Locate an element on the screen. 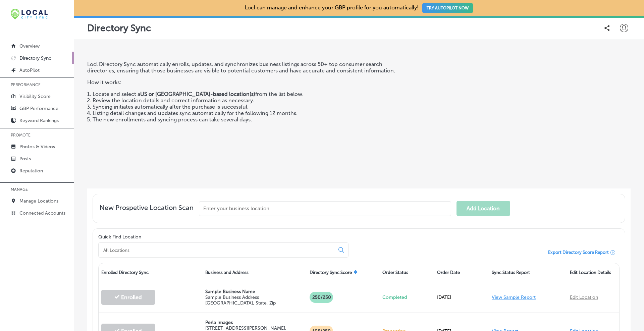 The width and height of the screenshot is (644, 331). img: 12321ecb-abad-46dd-be7f-2600e8d3409flocal-city-sync-logo-rectangle.png is located at coordinates (29, 14).